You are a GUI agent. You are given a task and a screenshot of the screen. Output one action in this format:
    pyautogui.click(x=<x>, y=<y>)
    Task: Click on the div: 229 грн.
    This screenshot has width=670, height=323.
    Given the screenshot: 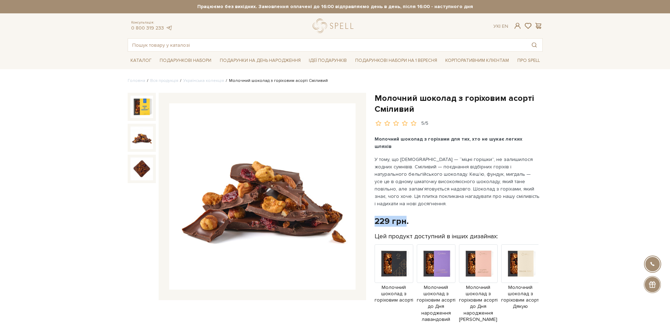 What is the action you would take?
    pyautogui.click(x=391, y=221)
    